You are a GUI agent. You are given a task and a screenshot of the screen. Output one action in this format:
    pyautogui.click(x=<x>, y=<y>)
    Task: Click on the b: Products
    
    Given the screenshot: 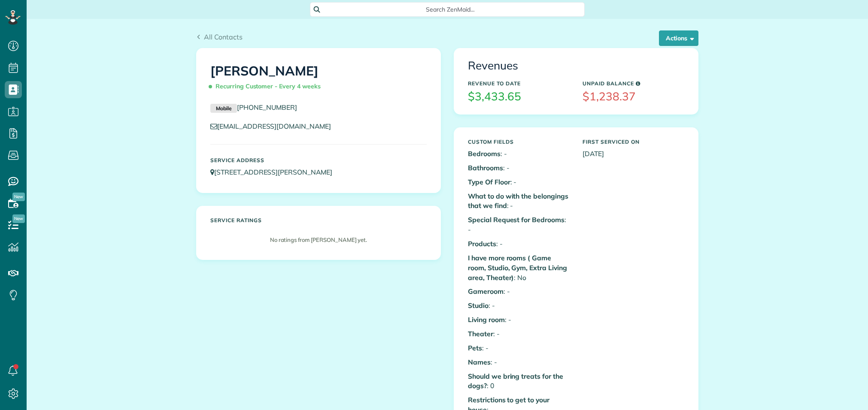 What is the action you would take?
    pyautogui.click(x=482, y=244)
    